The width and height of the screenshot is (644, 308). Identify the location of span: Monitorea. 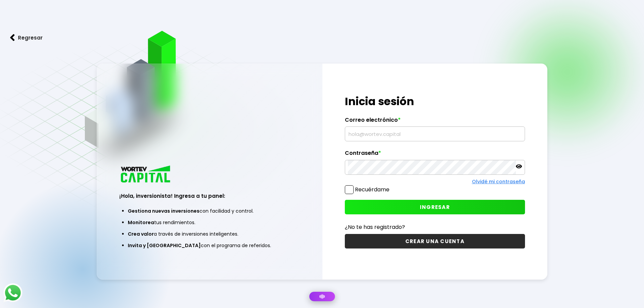
(141, 222).